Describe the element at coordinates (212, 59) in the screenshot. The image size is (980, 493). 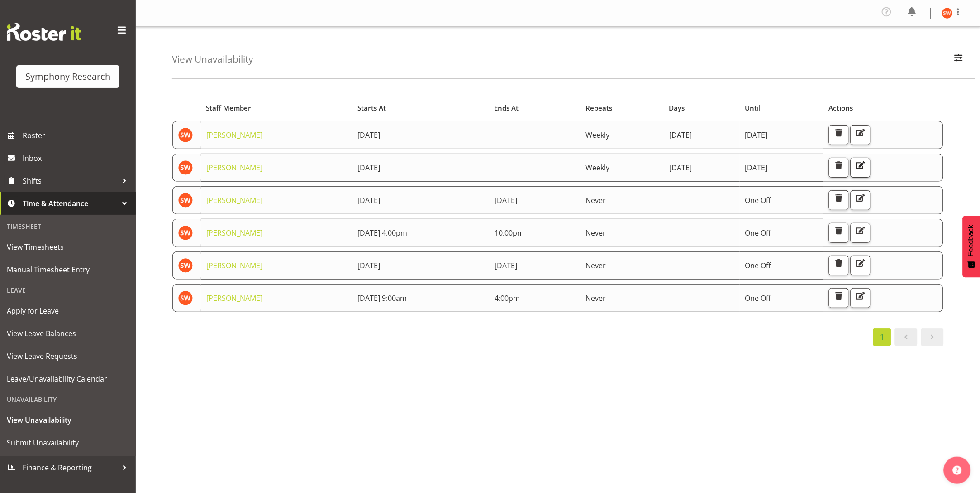
I see `h4: View Unavailability` at that location.